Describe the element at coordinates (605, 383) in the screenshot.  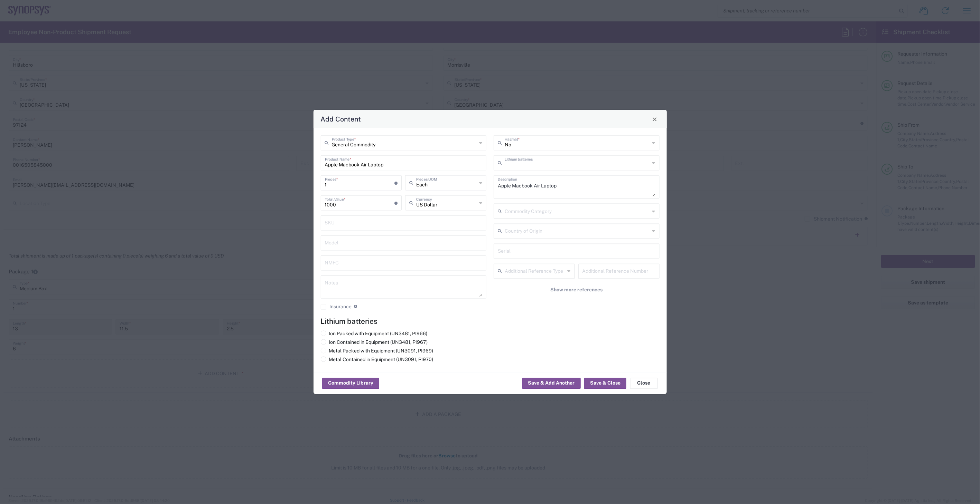
I see `button: Save & Close` at that location.